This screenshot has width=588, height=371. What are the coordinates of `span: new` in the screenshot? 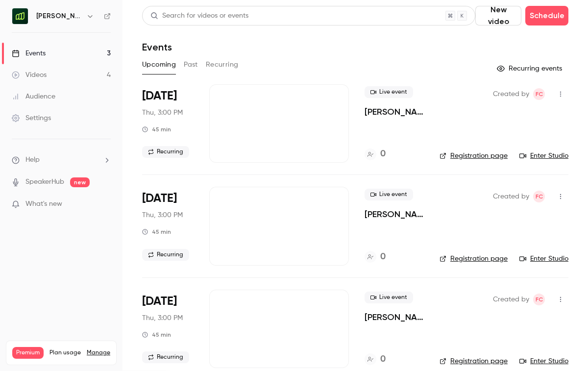 It's located at (80, 182).